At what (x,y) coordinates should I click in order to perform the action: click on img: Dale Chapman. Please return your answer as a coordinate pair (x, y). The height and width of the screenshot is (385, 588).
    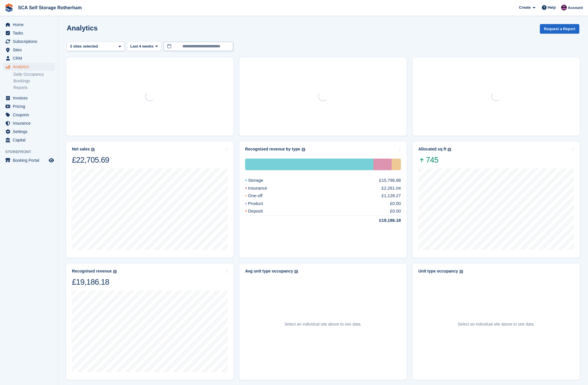
    Looking at the image, I should click on (564, 7).